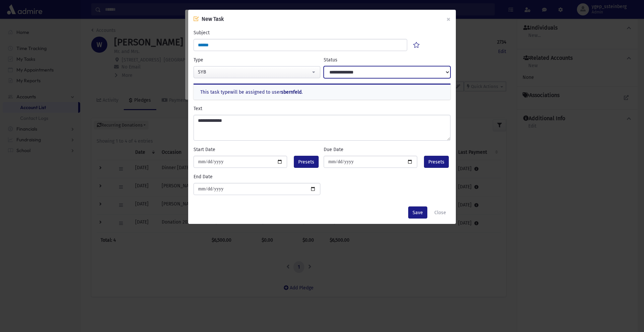 The width and height of the screenshot is (644, 332). Describe the element at coordinates (440, 212) in the screenshot. I see `button: Close` at that location.